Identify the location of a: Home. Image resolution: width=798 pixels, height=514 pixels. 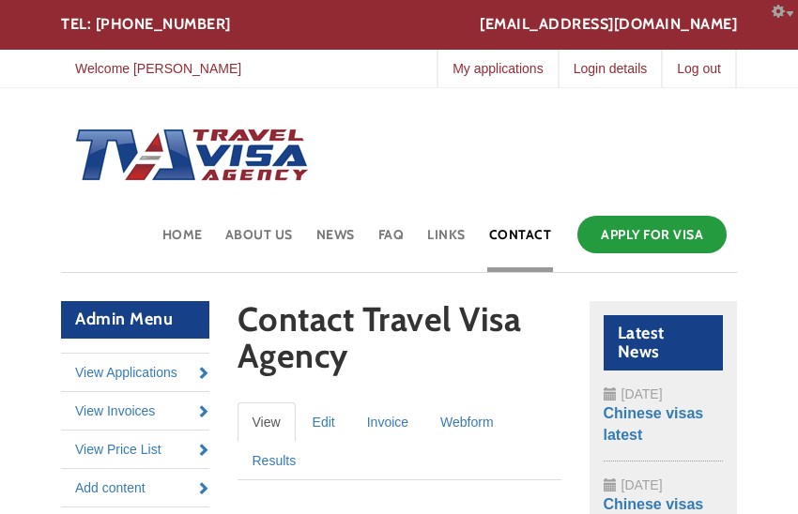
(182, 241).